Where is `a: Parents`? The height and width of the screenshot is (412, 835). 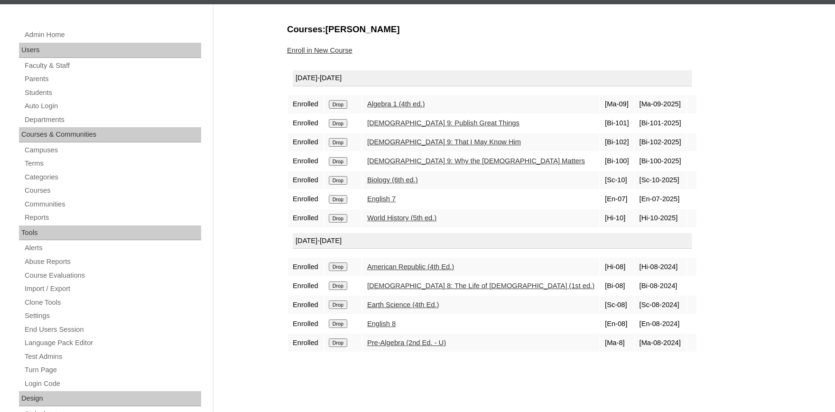 a: Parents is located at coordinates (112, 79).